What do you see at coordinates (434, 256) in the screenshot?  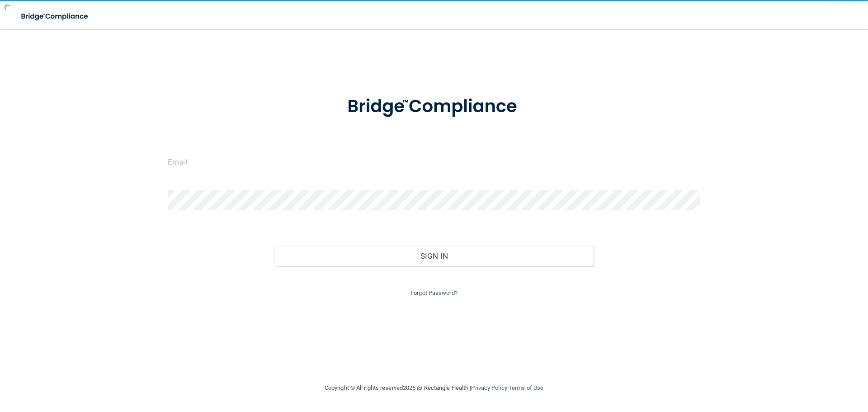 I see `button: Sign In` at bounding box center [434, 256].